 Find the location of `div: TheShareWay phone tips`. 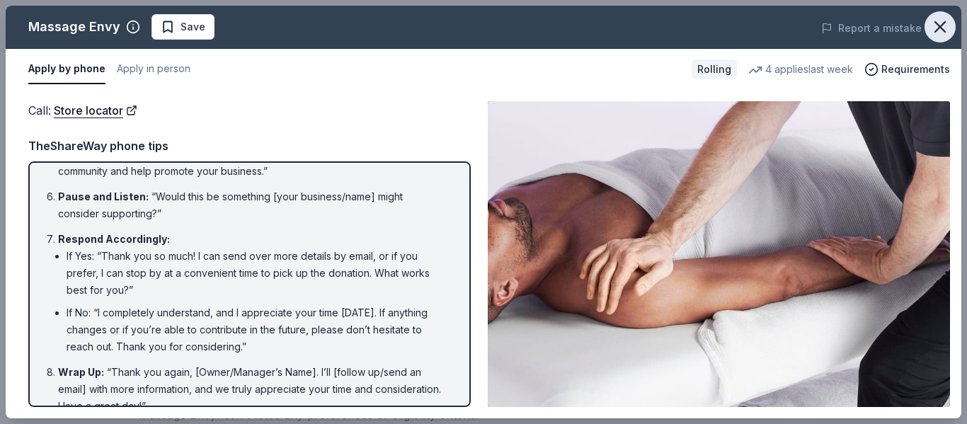

div: TheShareWay phone tips is located at coordinates (249, 146).